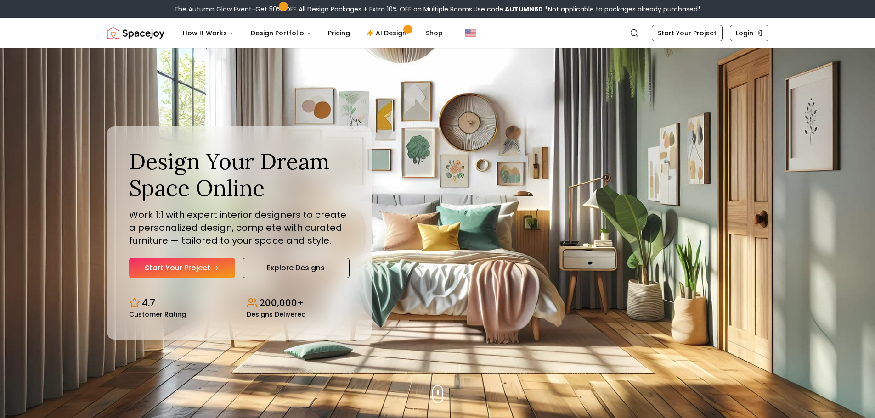 This screenshot has height=418, width=875. I want to click on img: Spacejoy Logo, so click(135, 33).